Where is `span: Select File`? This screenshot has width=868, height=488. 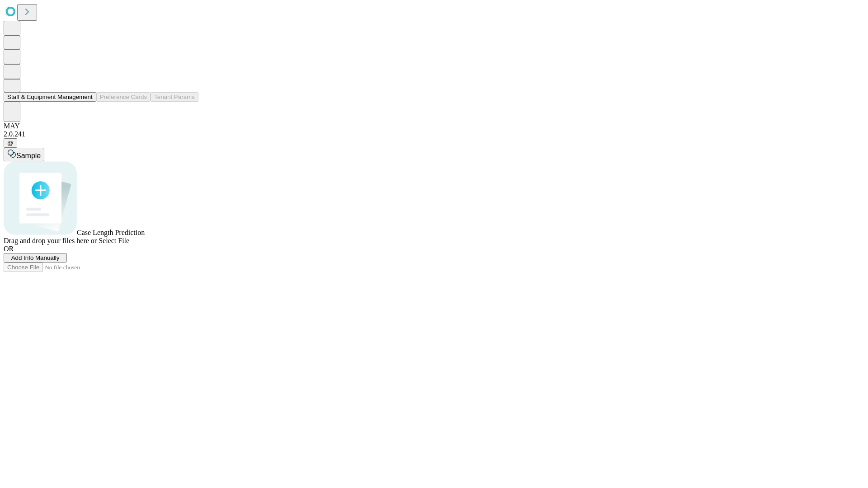 span: Select File is located at coordinates (114, 240).